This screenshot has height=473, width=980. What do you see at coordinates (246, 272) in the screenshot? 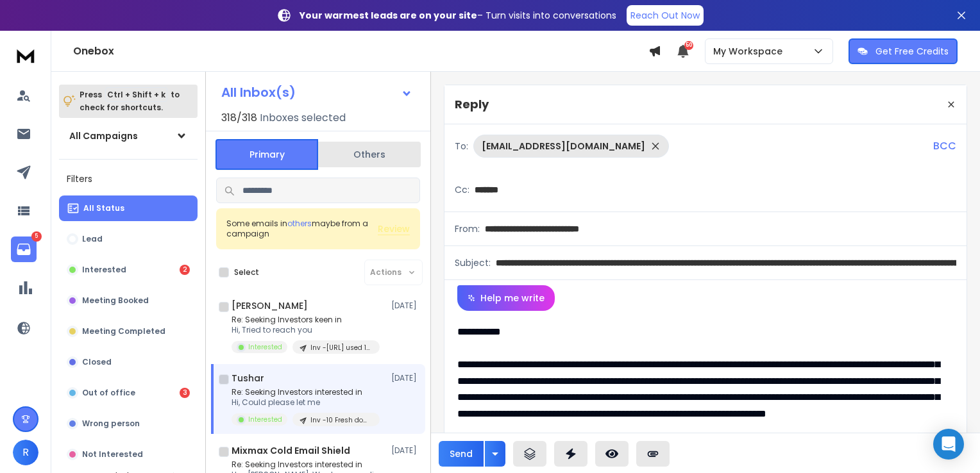
I see `label: Select` at bounding box center [246, 272].